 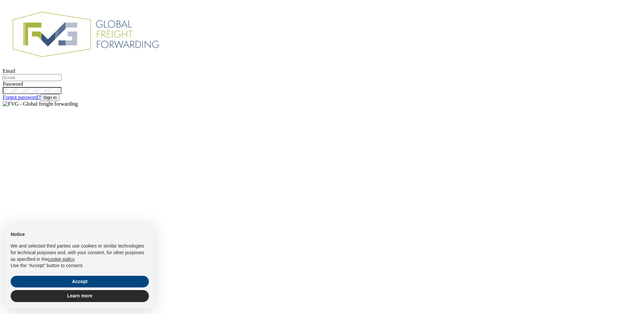 What do you see at coordinates (61, 259) in the screenshot?
I see `a: cookie policy` at bounding box center [61, 259].